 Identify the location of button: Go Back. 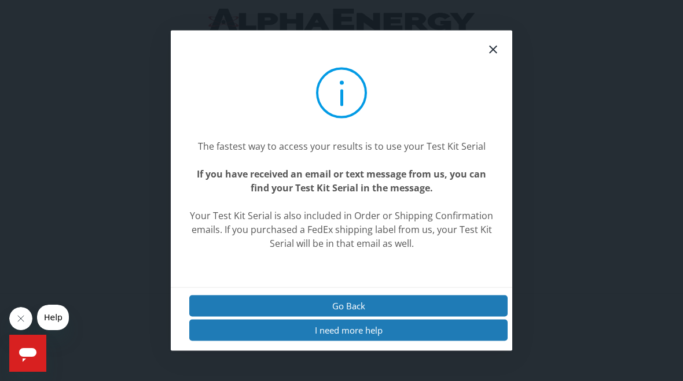
(348, 306).